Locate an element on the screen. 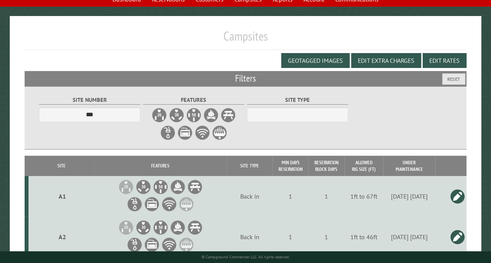 This screenshot has width=491, height=263. button: Edit Extra Charges is located at coordinates (386, 60).